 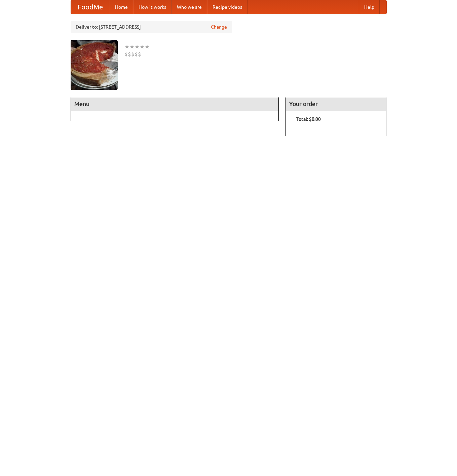 I want to click on a: Change, so click(x=219, y=27).